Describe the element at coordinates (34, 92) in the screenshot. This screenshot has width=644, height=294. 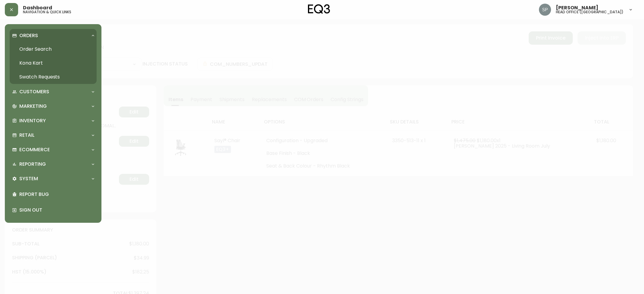
I see `p: Customers` at that location.